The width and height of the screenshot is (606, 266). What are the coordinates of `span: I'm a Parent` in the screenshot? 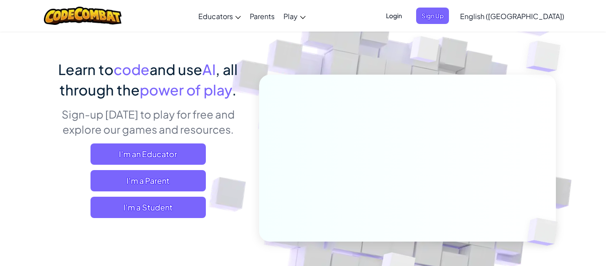 It's located at (148, 180).